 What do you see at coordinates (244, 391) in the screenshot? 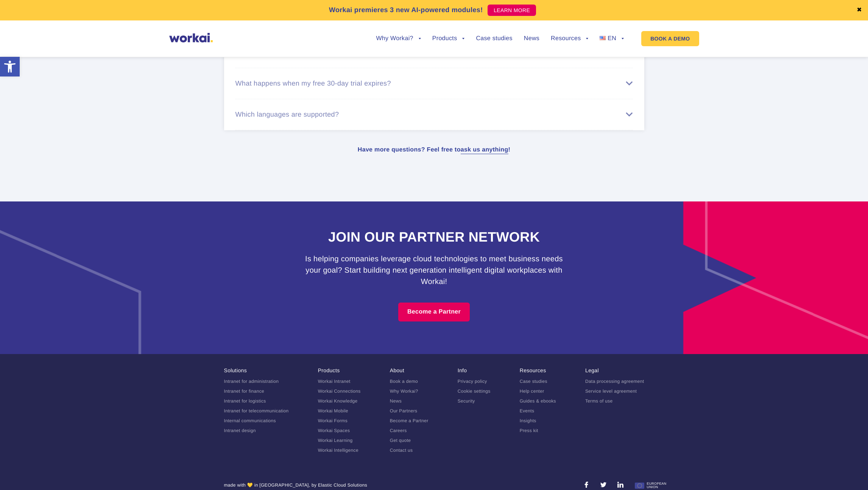
I see `a: Intranet for finance` at bounding box center [244, 391].